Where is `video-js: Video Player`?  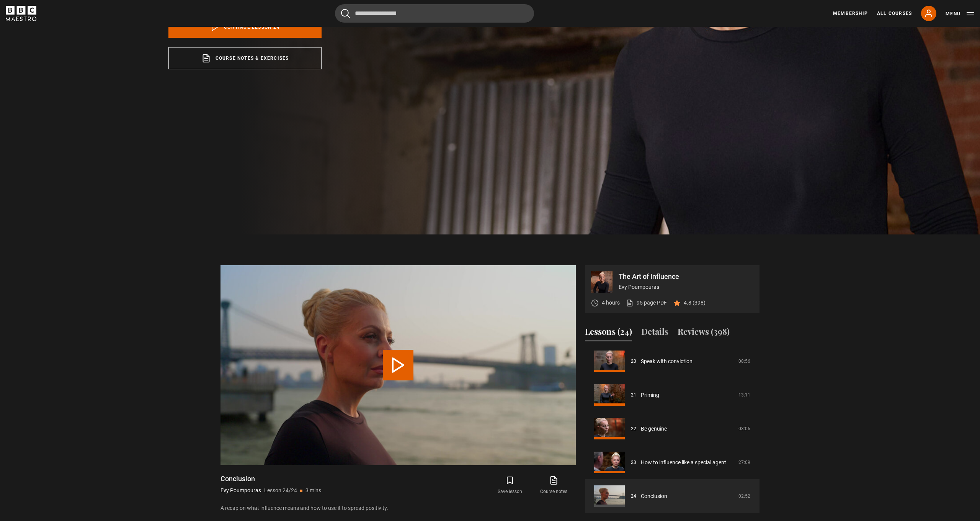 video-js: Video Player is located at coordinates (398, 365).